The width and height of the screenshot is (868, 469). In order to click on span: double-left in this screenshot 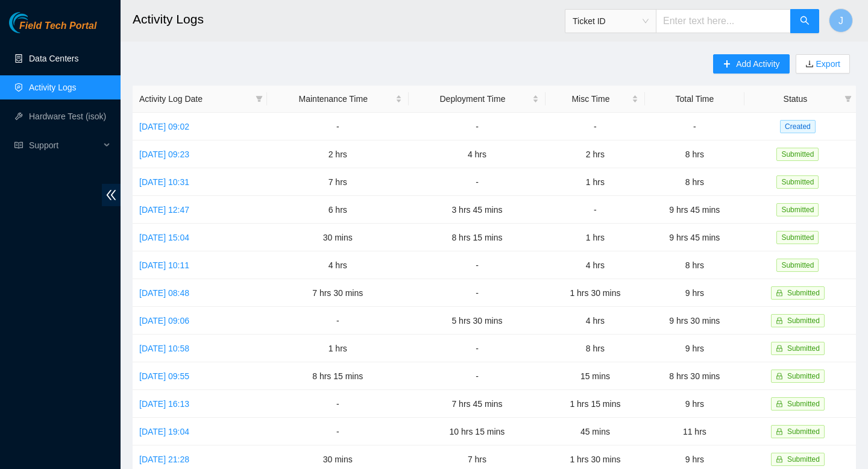, I will do `click(111, 194)`.